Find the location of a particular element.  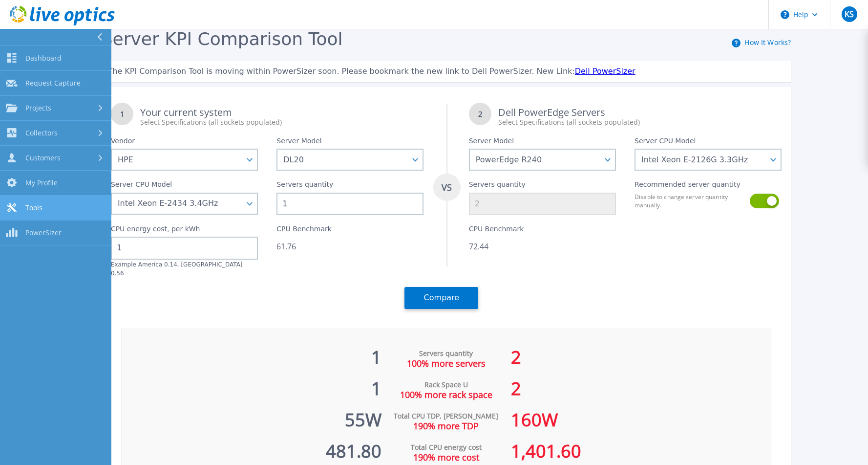

a: How It Works? is located at coordinates (767, 42).